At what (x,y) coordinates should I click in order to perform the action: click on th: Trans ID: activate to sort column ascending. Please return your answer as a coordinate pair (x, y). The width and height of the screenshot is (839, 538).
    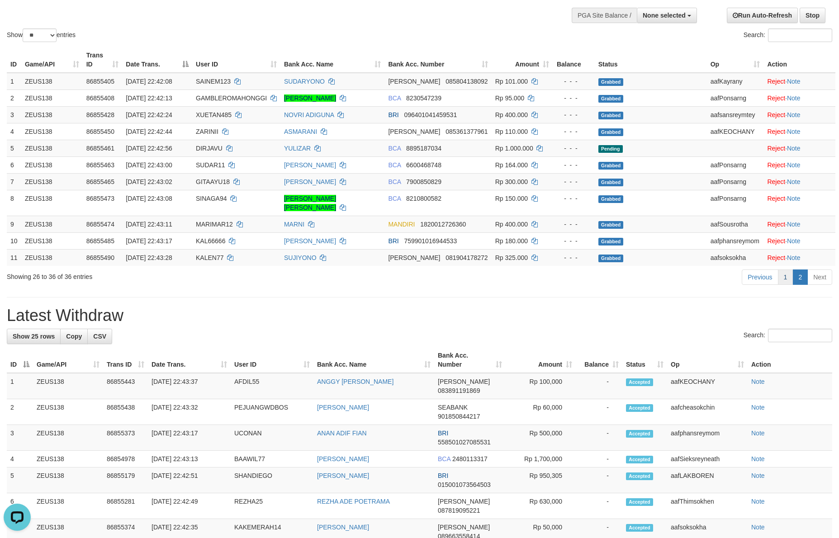
    Looking at the image, I should click on (103, 60).